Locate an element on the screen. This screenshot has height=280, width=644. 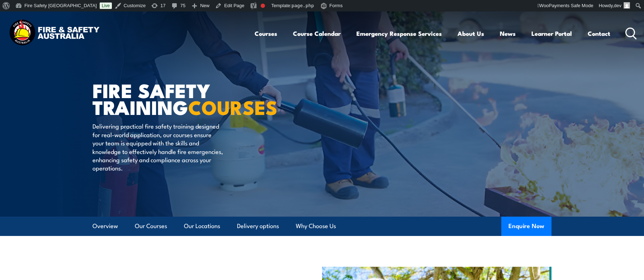
a: Emergency Response Services is located at coordinates (399, 33).